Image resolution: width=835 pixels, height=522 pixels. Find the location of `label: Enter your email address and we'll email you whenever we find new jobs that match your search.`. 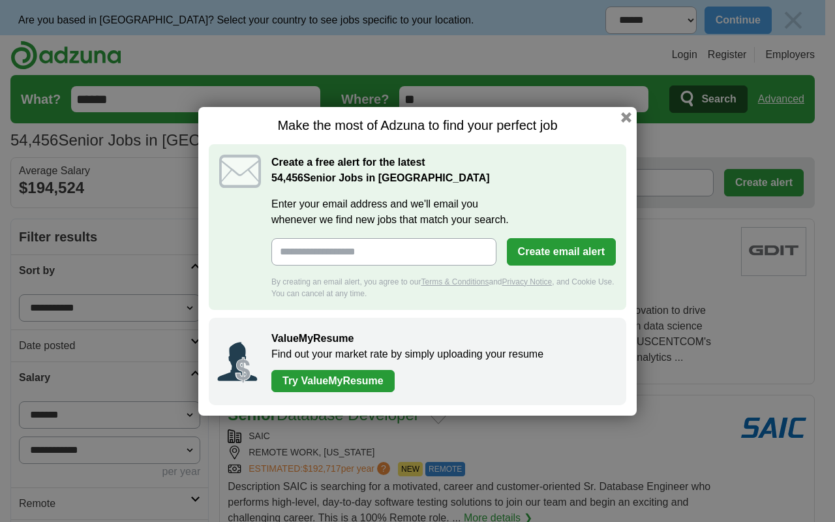

label: Enter your email address and we'll email you whenever we find new jobs that match your search. is located at coordinates (444, 212).